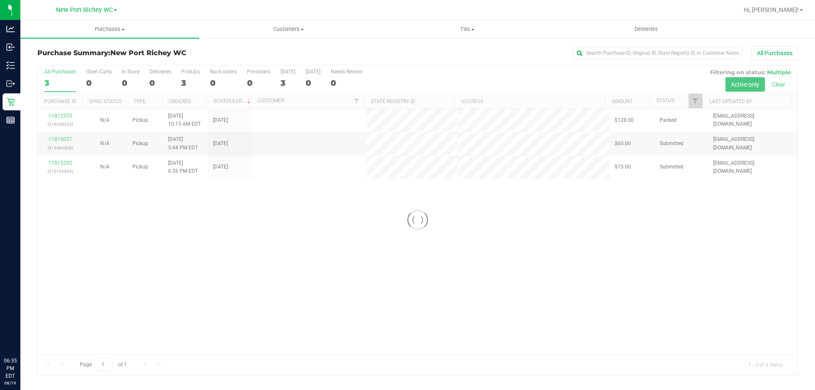 The image size is (815, 390). What do you see at coordinates (11, 29) in the screenshot?
I see `inline-svg: Analytics` at bounding box center [11, 29].